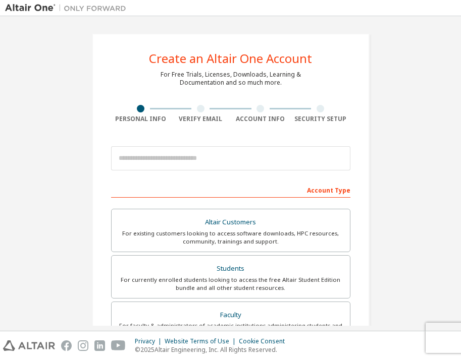 This screenshot has width=461, height=360. Describe the element at coordinates (320, 119) in the screenshot. I see `div: Security Setup` at that location.